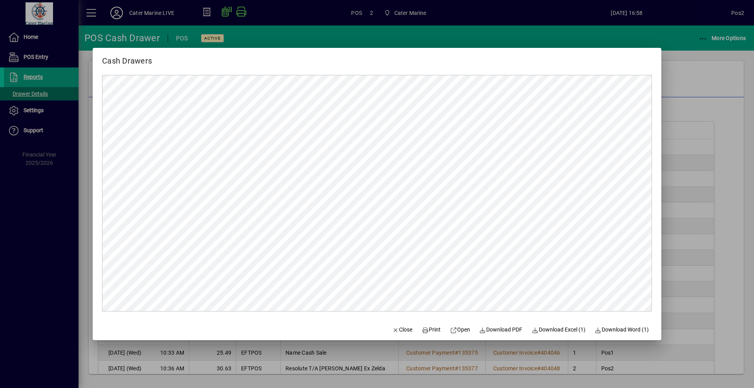 This screenshot has width=754, height=388. What do you see at coordinates (501, 330) in the screenshot?
I see `span: Download PDF` at bounding box center [501, 330].